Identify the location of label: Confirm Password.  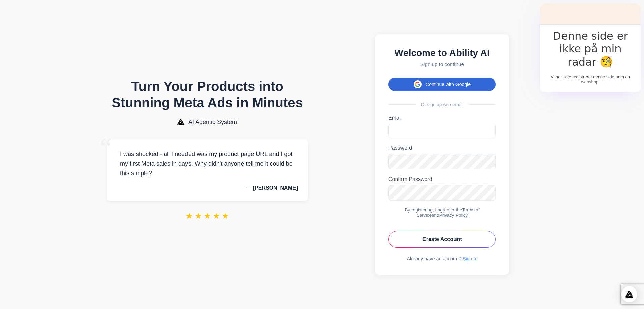
(442, 179).